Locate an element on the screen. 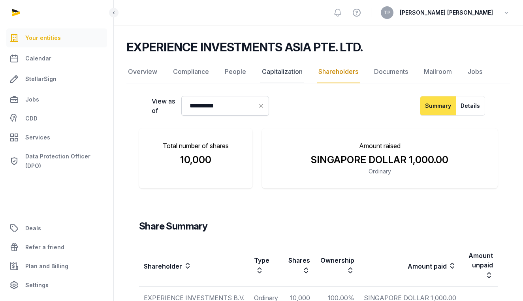 The height and width of the screenshot is (301, 523). h2: EXPERIENCE INVESTMENTS ASIA PTE. LTD. is located at coordinates (244, 47).